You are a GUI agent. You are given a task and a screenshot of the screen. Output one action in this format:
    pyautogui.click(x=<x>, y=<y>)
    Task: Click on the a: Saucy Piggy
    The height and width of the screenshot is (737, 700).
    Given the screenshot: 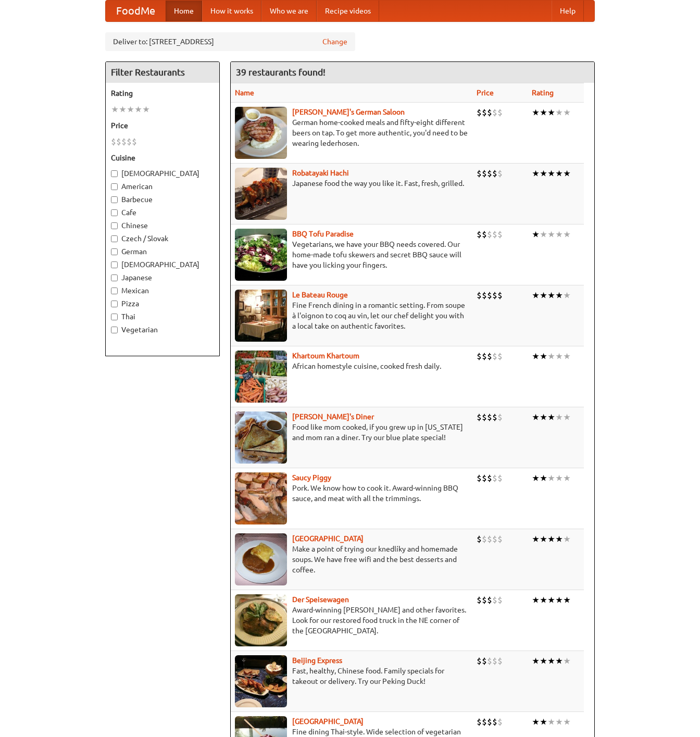 What is the action you would take?
    pyautogui.click(x=311, y=478)
    